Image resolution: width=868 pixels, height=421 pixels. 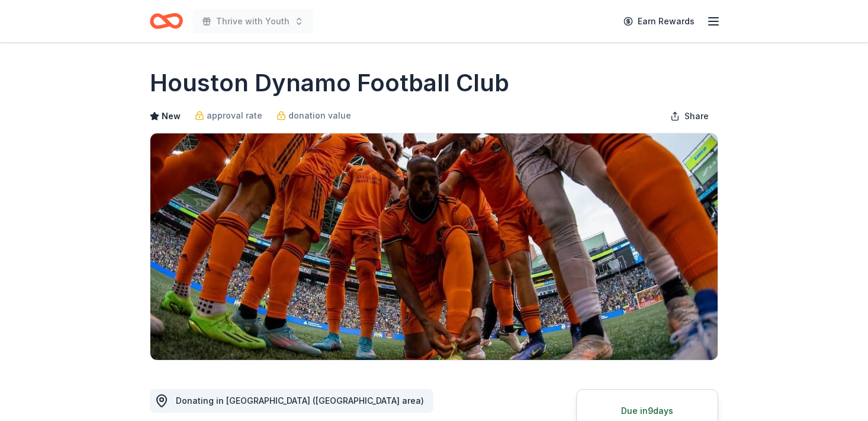 What do you see at coordinates (689, 116) in the screenshot?
I see `button: Share` at bounding box center [689, 116].